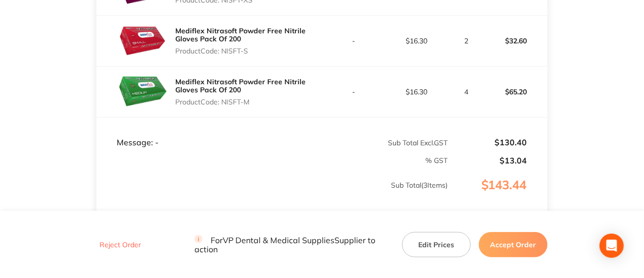 This screenshot has height=278, width=644. What do you see at coordinates (142, 92) in the screenshot?
I see `img: YXRpMXB1cQ` at bounding box center [142, 92].